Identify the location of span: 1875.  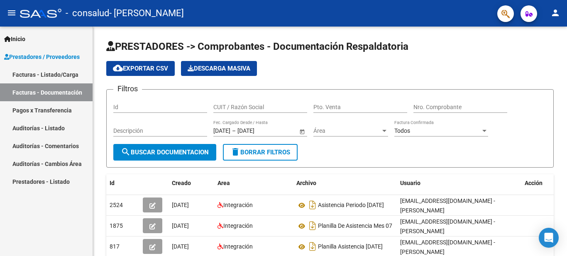
(116, 226).